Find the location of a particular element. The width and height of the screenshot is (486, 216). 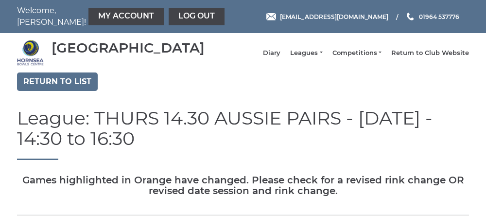

img: Phone us is located at coordinates (410, 17).